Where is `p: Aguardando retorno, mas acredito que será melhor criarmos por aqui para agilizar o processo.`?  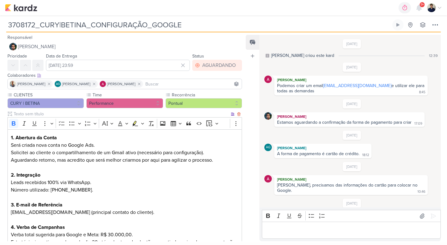
p: Aguardando retorno, mas acredito que será melhor criarmos por aqui para agilizar o processo. is located at coordinates (125, 164).